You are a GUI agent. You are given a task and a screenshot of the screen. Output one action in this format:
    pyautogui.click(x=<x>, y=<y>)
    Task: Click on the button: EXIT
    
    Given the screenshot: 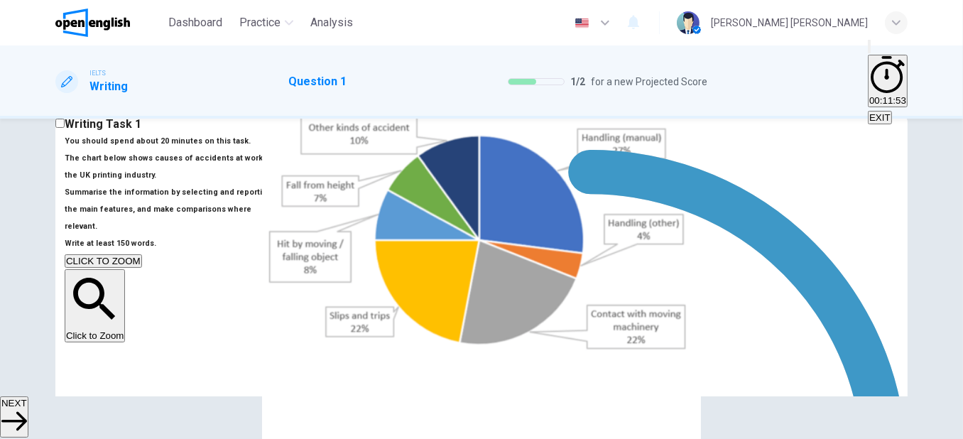 What is the action you would take?
    pyautogui.click(x=879, y=117)
    